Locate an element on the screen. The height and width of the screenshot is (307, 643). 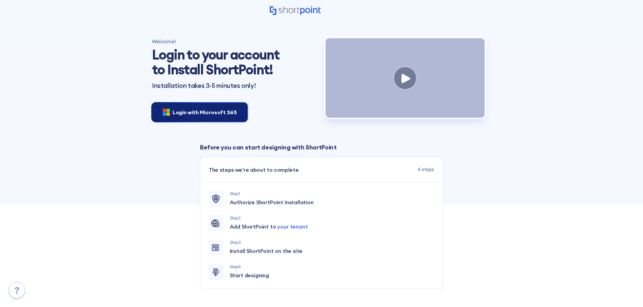
h4: Welcome! is located at coordinates (235, 41).